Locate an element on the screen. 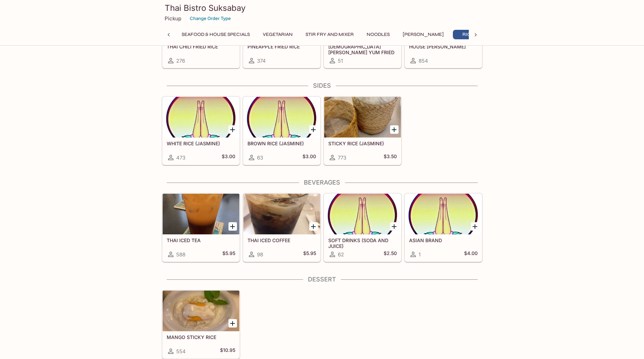  a: MANGO STICKY RICE554$10.95 is located at coordinates (201, 325).